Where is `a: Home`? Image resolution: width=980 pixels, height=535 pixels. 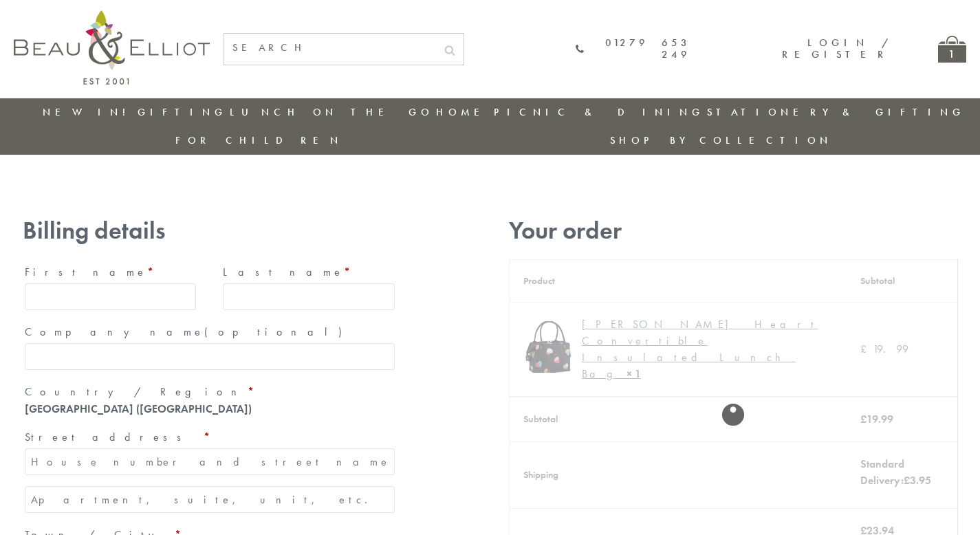 a: Home is located at coordinates (464, 113).